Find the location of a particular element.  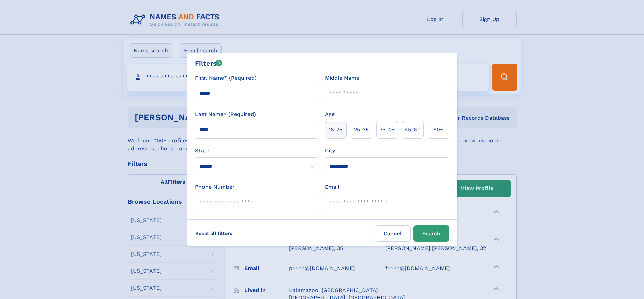

label: Phone Number is located at coordinates (215, 187).